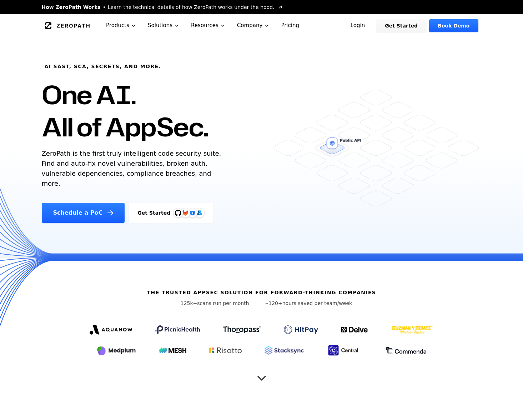 The width and height of the screenshot is (523, 395). I want to click on img: Stacksync, so click(284, 350).